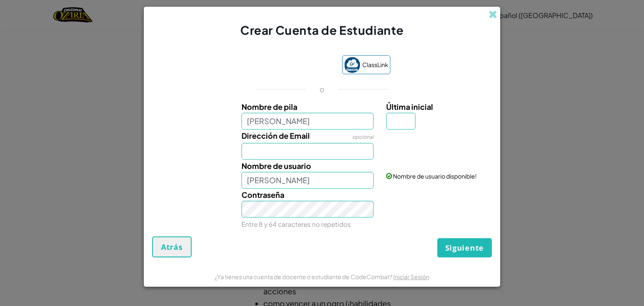  Describe the element at coordinates (352, 65) in the screenshot. I see `img: classlink-logo-small.png` at that location.